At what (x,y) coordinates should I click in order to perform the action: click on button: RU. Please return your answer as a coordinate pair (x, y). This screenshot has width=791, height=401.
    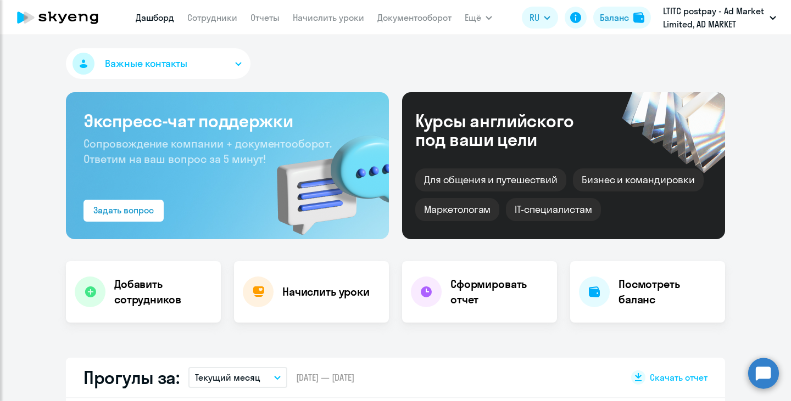
    Looking at the image, I should click on (540, 18).